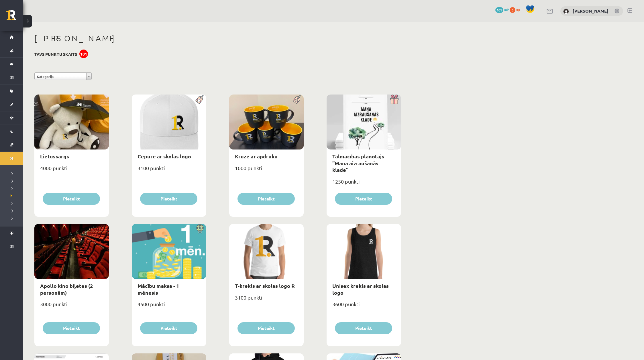  I want to click on img: Aleksejs Ivanovs, so click(566, 12).